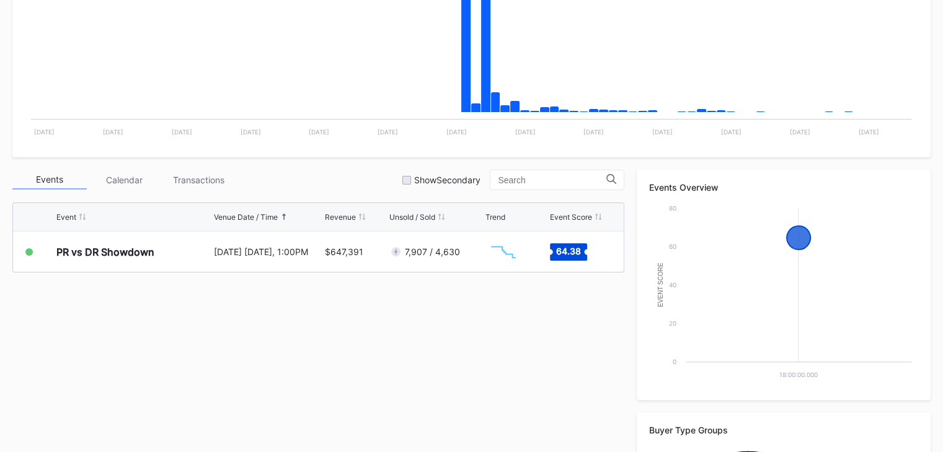  I want to click on div: Event Score, so click(571, 217).